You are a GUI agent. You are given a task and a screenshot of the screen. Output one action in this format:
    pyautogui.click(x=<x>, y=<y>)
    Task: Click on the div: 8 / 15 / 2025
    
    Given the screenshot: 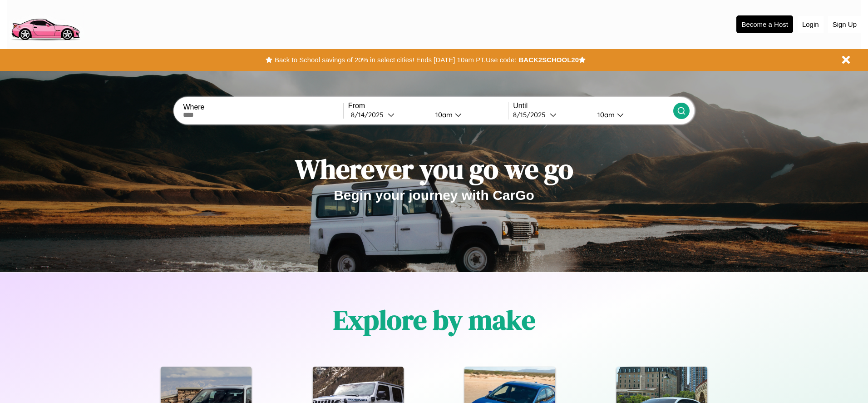 What is the action you would take?
    pyautogui.click(x=531, y=114)
    